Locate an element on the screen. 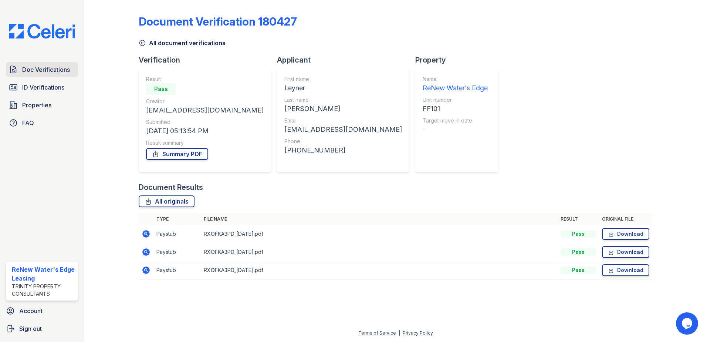 This screenshot has width=707, height=342. div: Target move in date is located at coordinates (455, 121).